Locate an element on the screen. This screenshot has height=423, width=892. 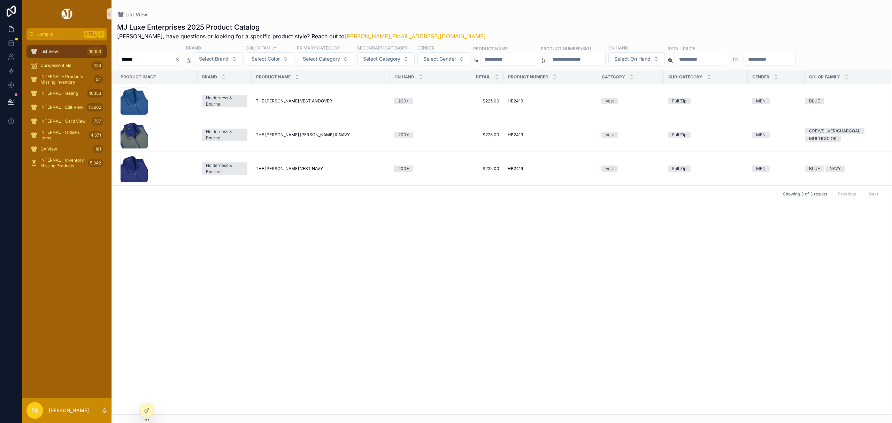
span: Retail is located at coordinates (483, 77).